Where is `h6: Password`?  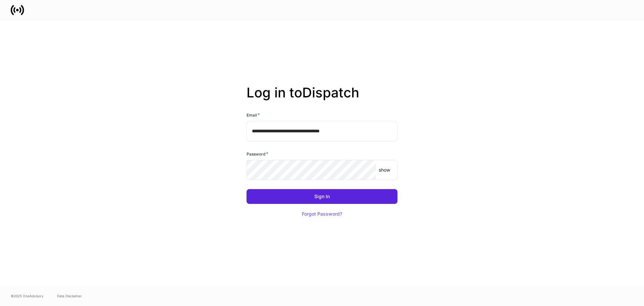
h6: Password is located at coordinates (257, 154).